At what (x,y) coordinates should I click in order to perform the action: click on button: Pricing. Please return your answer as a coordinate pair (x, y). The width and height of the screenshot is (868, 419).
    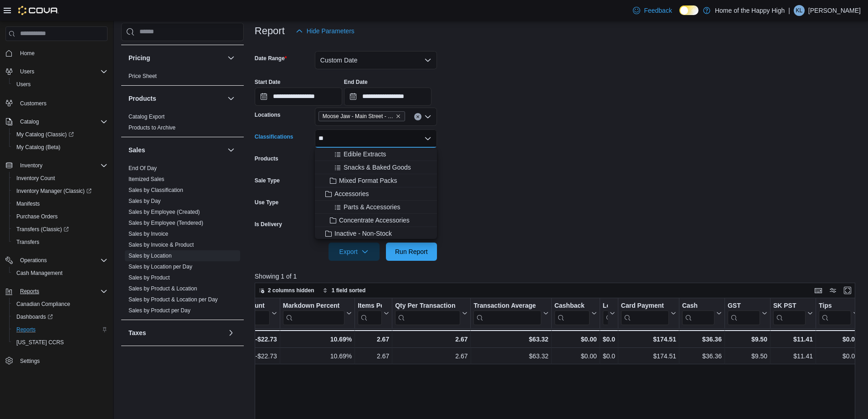
    Looking at the image, I should click on (176, 58).